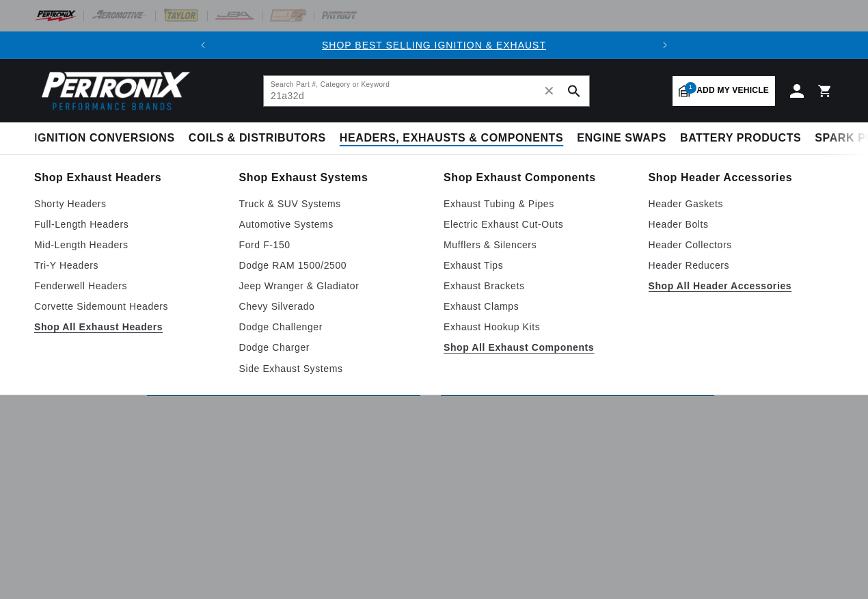 The height and width of the screenshot is (599, 868). What do you see at coordinates (690, 88) in the screenshot?
I see `span: 1` at bounding box center [690, 88].